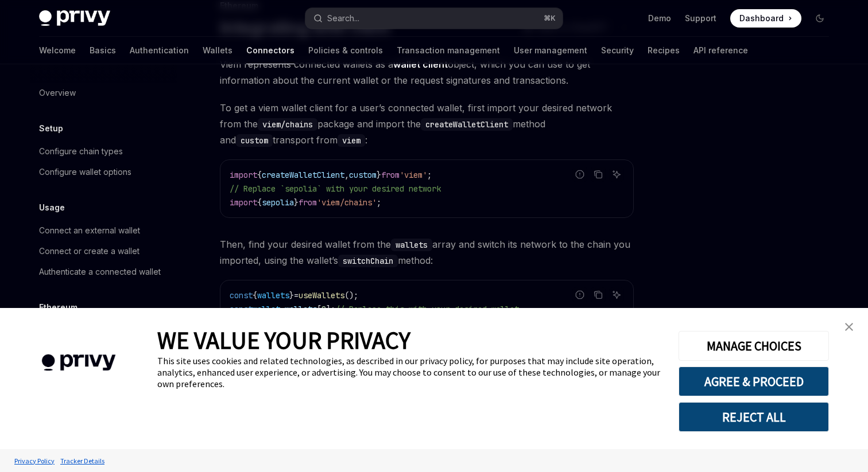 The height and width of the screenshot is (472, 868). What do you see at coordinates (266, 309) in the screenshot?
I see `span: wallet` at bounding box center [266, 309].